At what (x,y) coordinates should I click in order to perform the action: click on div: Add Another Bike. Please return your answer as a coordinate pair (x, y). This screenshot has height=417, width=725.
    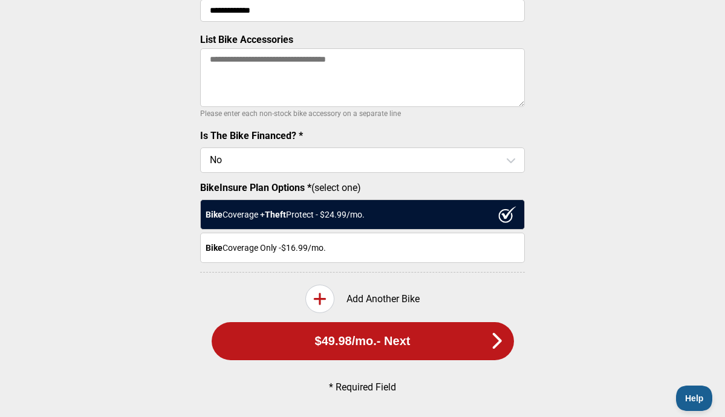
    Looking at the image, I should click on (362, 299).